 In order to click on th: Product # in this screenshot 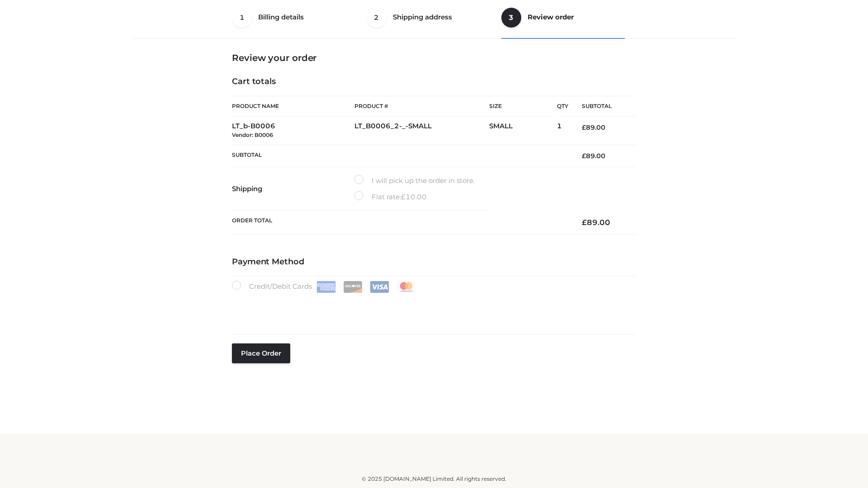, I will do `click(422, 106)`.